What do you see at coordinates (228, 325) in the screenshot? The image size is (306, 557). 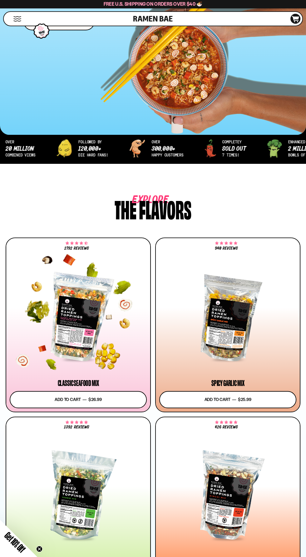 I see `a: 4.75 stars 940 reviews Spicy Garlic Mix Add to cart — $25.99` at bounding box center [228, 325].